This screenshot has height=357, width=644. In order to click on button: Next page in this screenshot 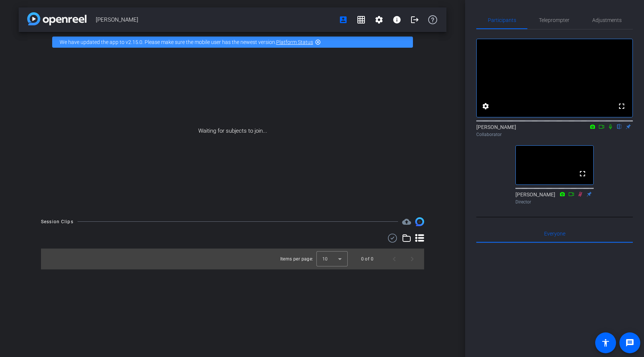, I will do `click(413, 259)`.